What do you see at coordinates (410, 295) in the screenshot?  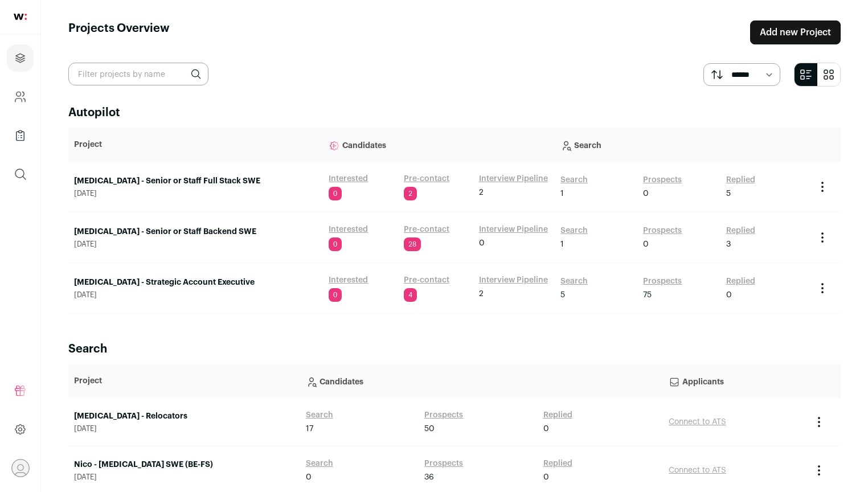 I see `span: 4` at bounding box center [410, 295].